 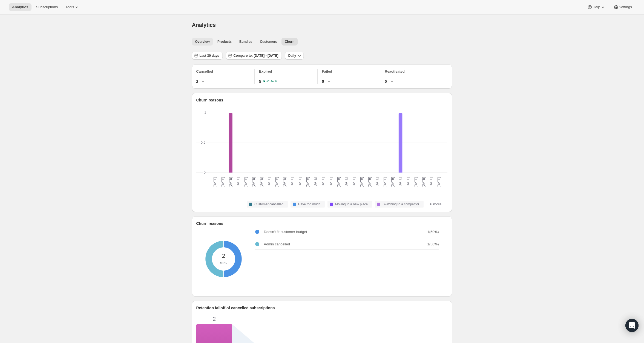 What do you see at coordinates (300, 143) in the screenshot?
I see `g: 2025-07-24: Customer cancelled 0,Have too much 0,Moving to a new place 0,Switching to a competito...` at bounding box center [300, 143].